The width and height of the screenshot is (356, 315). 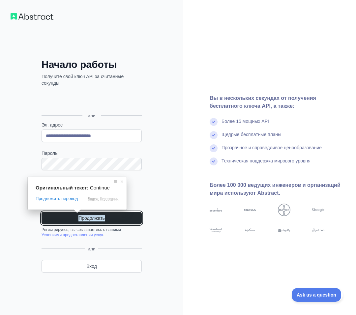 What do you see at coordinates (263, 102) in the screenshot?
I see `ya-tr-span: Вы в нескольких секундах от получения бесплатного ключа API, а также:` at bounding box center [263, 102].